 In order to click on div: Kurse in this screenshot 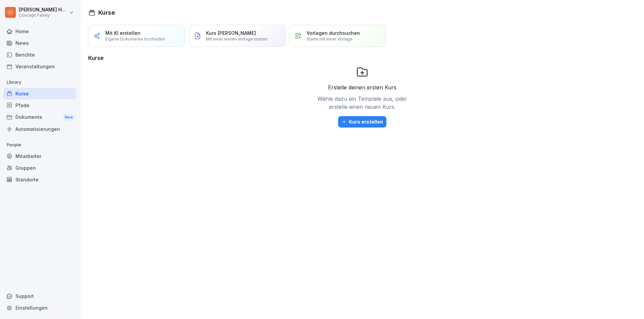, I will do `click(40, 93)`.